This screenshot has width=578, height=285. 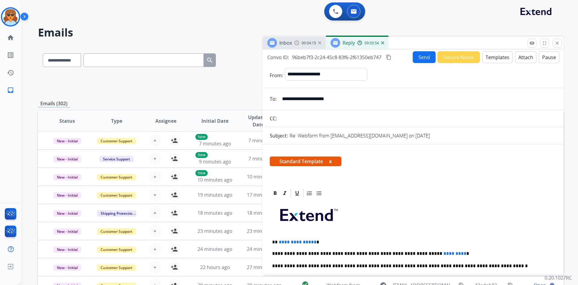 I want to click on span: Reply, so click(x=349, y=43).